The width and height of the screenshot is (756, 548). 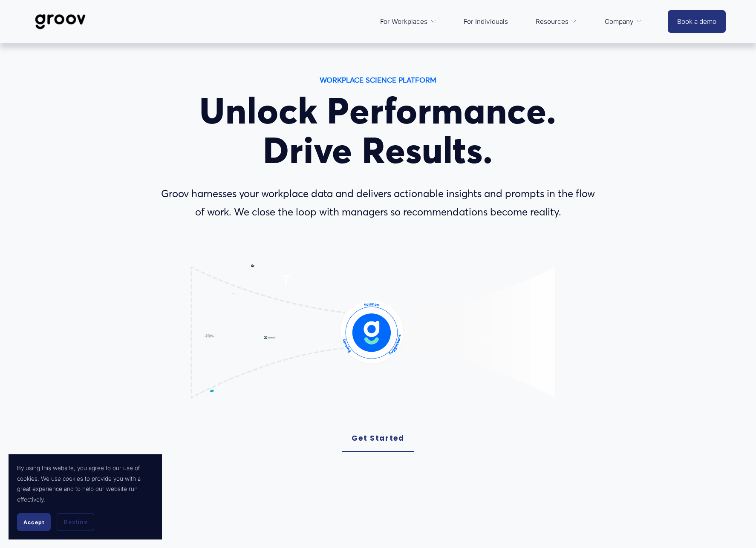 I want to click on a: For Individuals, so click(x=486, y=22).